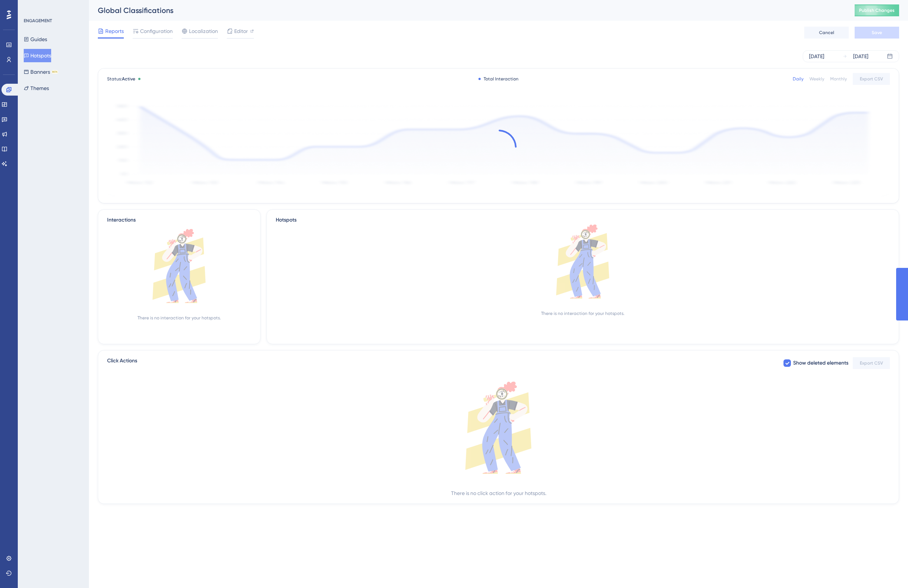 The image size is (908, 588). Describe the element at coordinates (821, 363) in the screenshot. I see `span: Show deleted elements` at that location.